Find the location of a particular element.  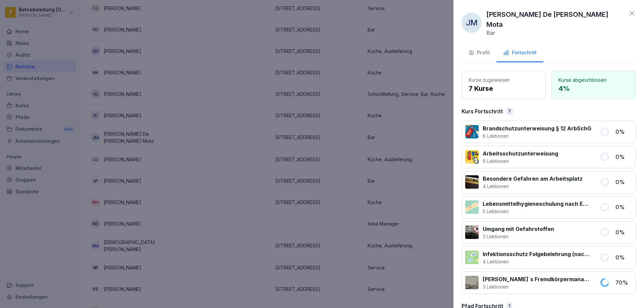

p: Arbeitsschutzunterweisung is located at coordinates (520, 153).